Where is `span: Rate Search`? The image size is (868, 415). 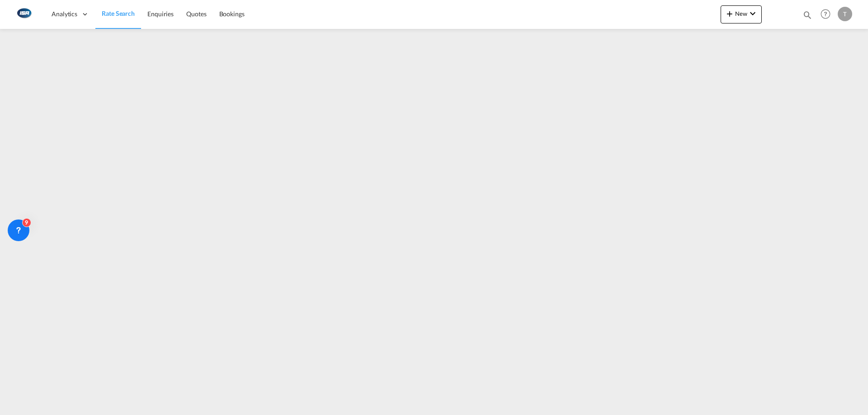 span: Rate Search is located at coordinates (118, 13).